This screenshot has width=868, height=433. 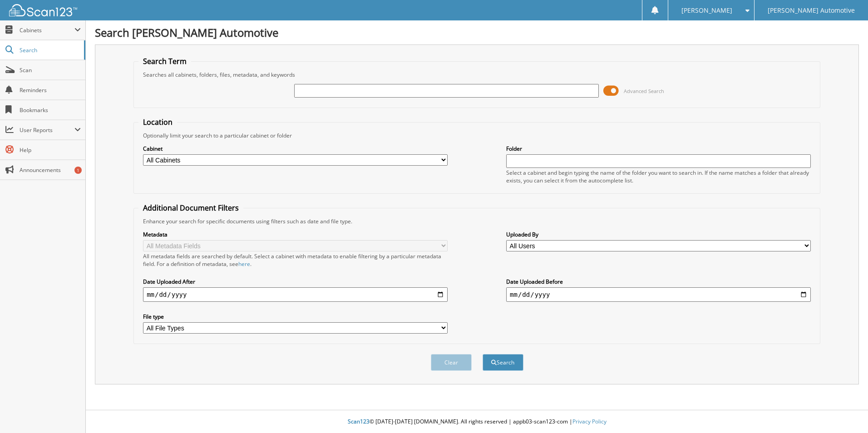 What do you see at coordinates (503, 362) in the screenshot?
I see `button: Search` at bounding box center [503, 362].